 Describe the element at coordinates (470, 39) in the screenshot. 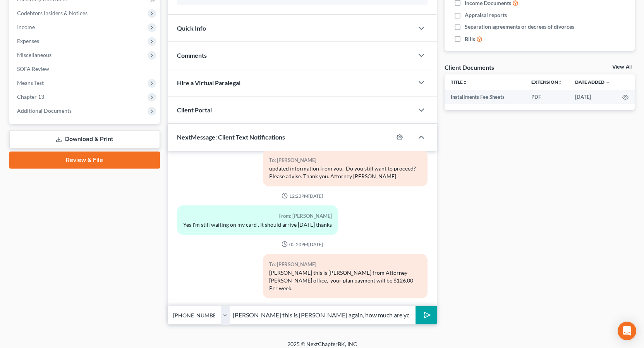

I see `span: Bills` at that location.